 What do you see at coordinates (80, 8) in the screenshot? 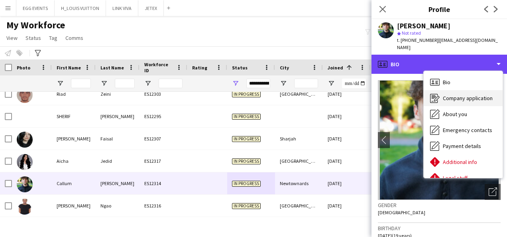
I see `button: H_LOUIS VUITTON` at bounding box center [80, 8].